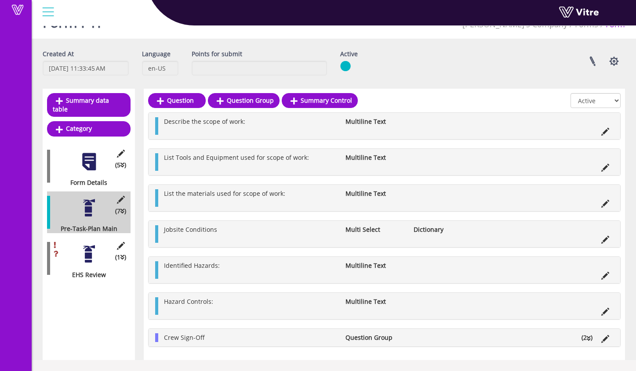 Image resolution: width=636 pixels, height=371 pixels. Describe the element at coordinates (192, 265) in the screenshot. I see `span: Identified Hazards:` at that location.